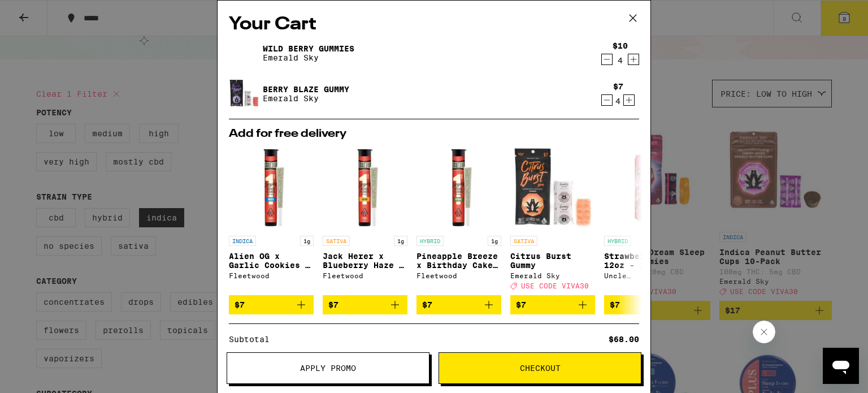  What do you see at coordinates (434, 24) in the screenshot?
I see `h2: Your Cart` at bounding box center [434, 24].